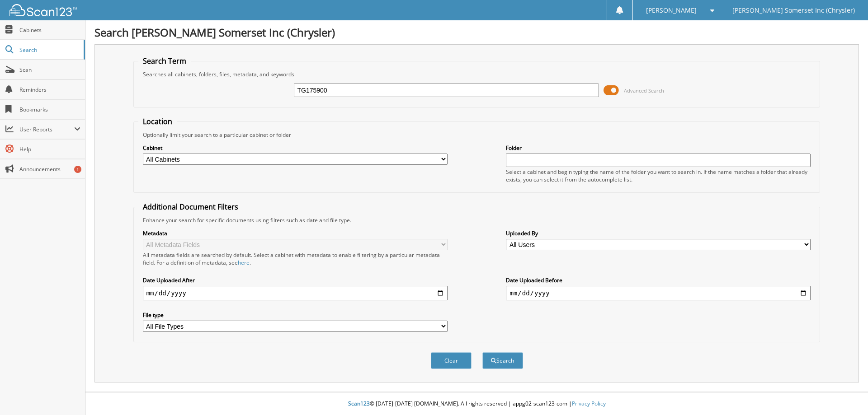  What do you see at coordinates (50, 90) in the screenshot?
I see `span: Reminders` at bounding box center [50, 90].